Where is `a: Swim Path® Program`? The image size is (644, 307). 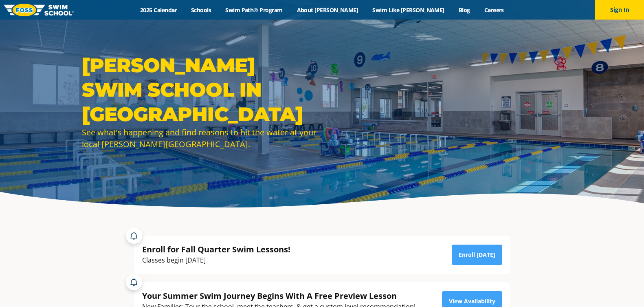
a: Swim Path® Program is located at coordinates (254, 10).